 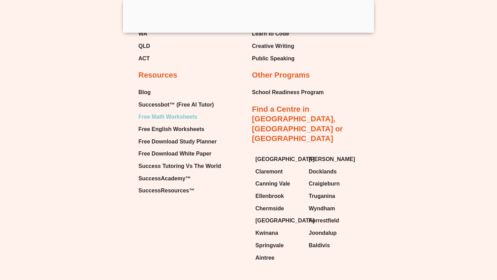 I want to click on a: Wyndham, so click(x=332, y=209).